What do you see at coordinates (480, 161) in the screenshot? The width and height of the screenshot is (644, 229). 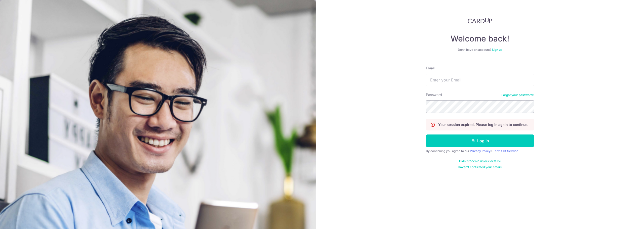 I see `a: Didn't receive unlock details?` at bounding box center [480, 161].